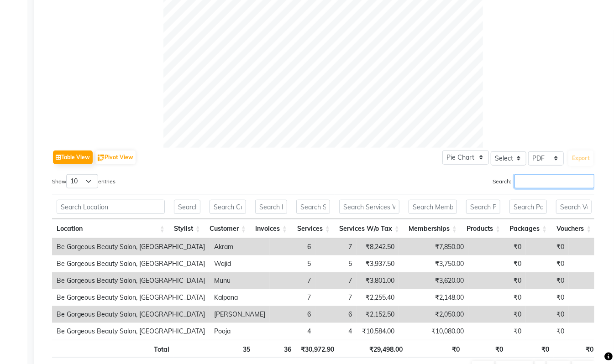 This screenshot has width=614, height=364. What do you see at coordinates (434, 314) in the screenshot?
I see `td: ₹2,050.00` at bounding box center [434, 314].